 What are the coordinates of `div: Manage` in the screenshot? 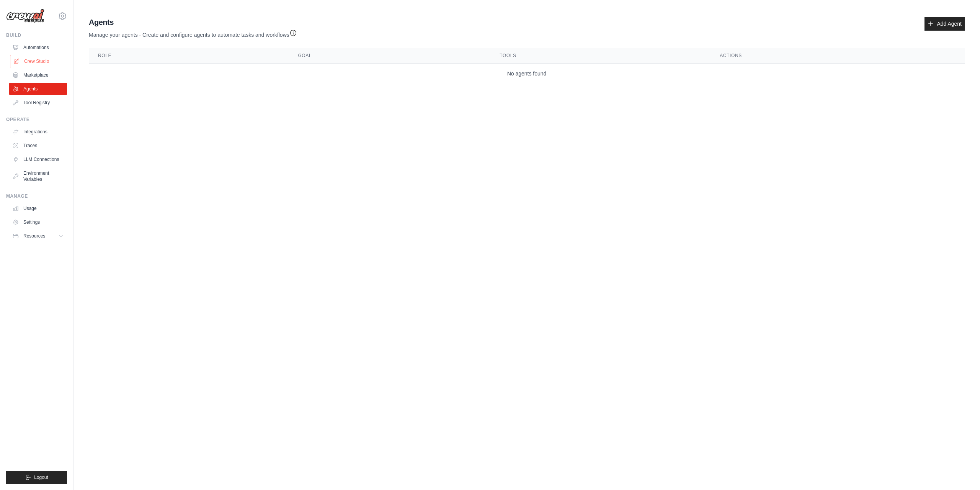 It's located at (36, 196).